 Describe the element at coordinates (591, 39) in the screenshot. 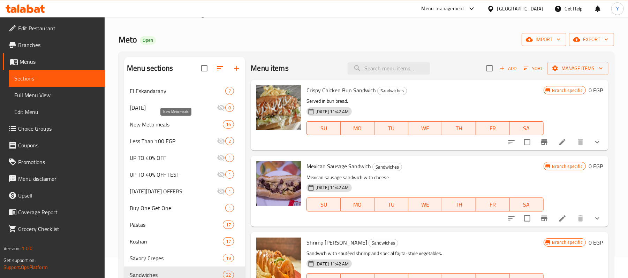

I see `span: export` at that location.